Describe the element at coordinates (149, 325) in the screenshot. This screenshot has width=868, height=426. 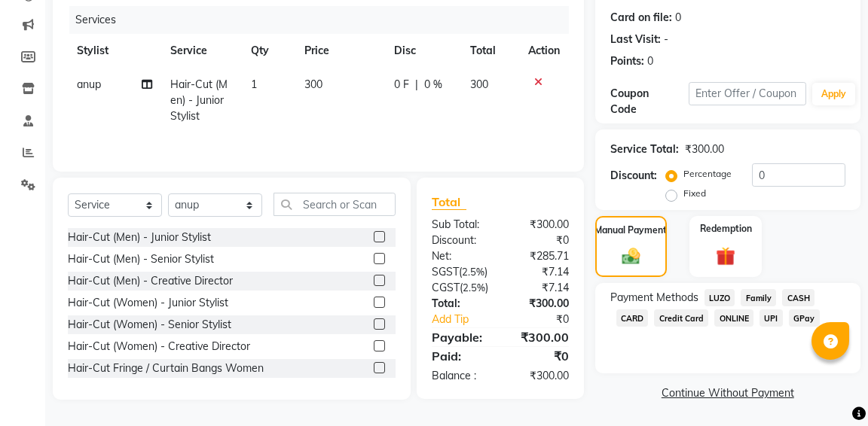
I see `div: Hair-Cut (Women) - Senior Stylist` at that location.